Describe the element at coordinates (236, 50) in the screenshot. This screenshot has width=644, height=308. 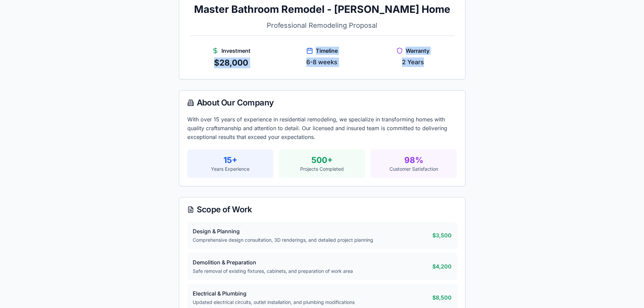
I see `span: Investment` at that location.